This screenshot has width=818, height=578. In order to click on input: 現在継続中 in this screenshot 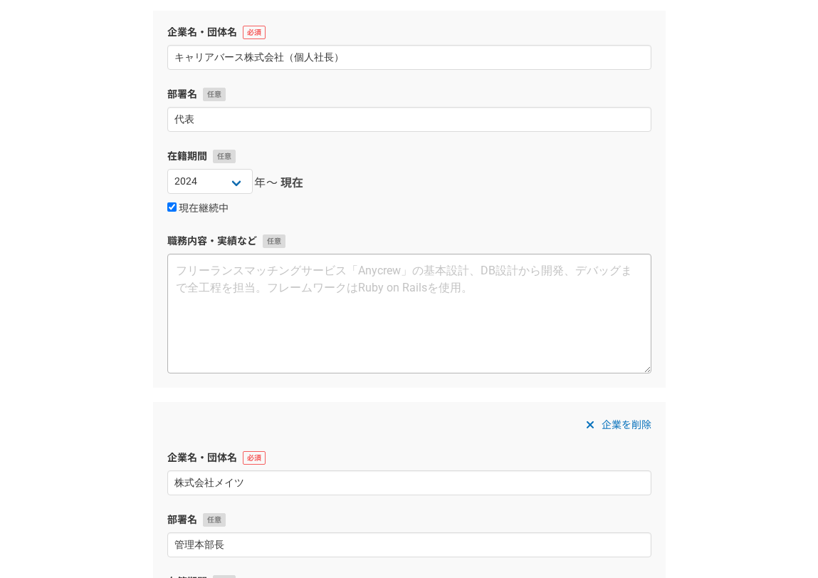, I will do `click(172, 207)`.